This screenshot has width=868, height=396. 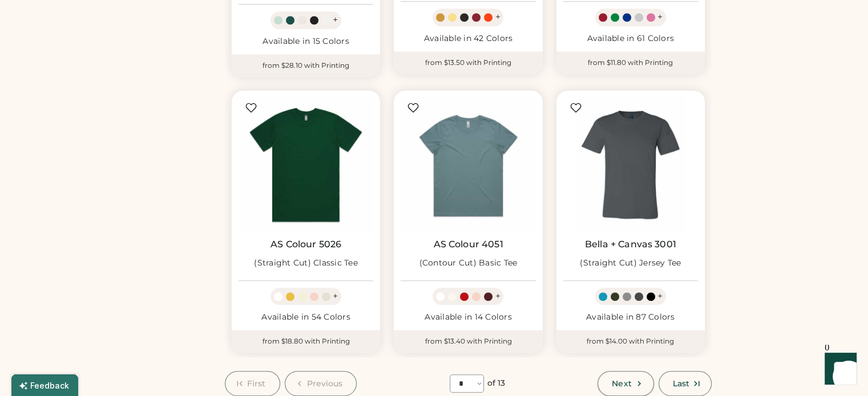 What do you see at coordinates (631, 39) in the screenshot?
I see `div: Available in 61 Colors` at bounding box center [631, 39].